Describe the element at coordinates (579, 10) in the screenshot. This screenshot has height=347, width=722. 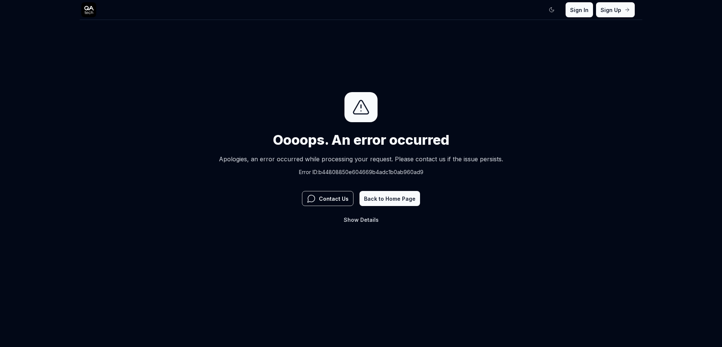
I see `button: Sign In` at that location.